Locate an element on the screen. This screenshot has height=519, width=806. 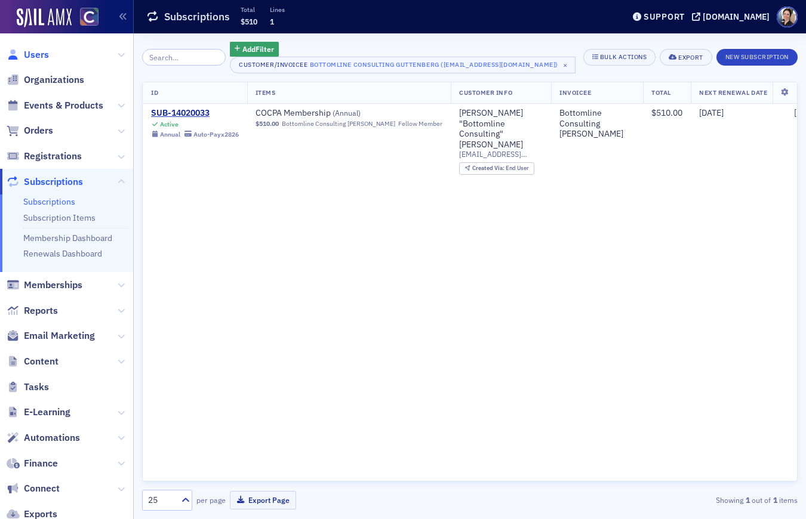
div: 25 is located at coordinates (161, 500).